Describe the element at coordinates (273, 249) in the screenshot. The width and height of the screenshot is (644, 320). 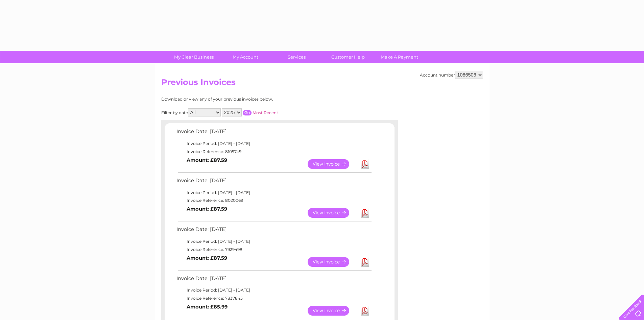
I see `td: Invoice Reference: 7929498` at that location.